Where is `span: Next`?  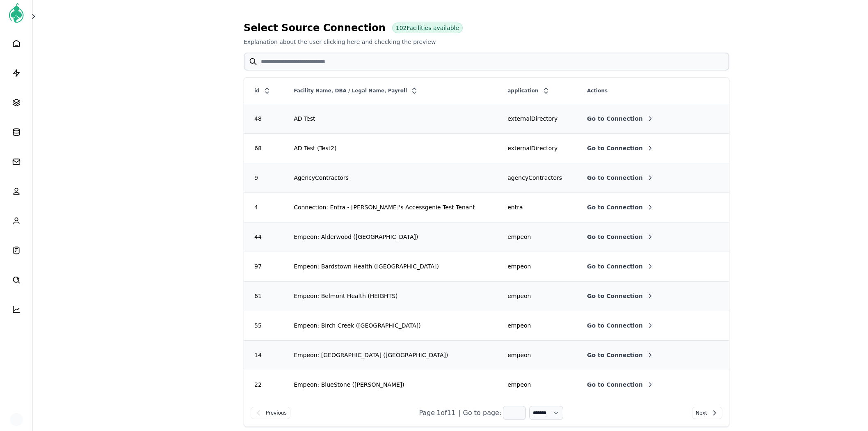 span: Next is located at coordinates (701, 413).